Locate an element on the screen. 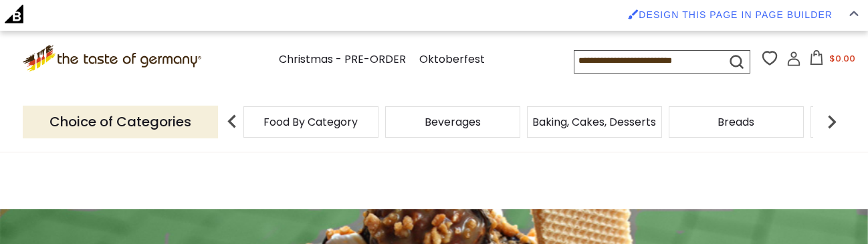  a: Food By Category is located at coordinates (310, 122).